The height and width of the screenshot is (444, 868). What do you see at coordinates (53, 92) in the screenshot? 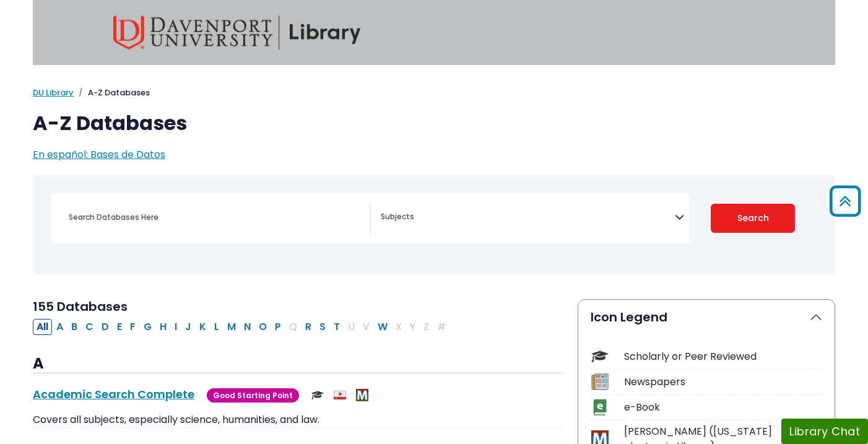
I see `a: DU Library` at bounding box center [53, 92].